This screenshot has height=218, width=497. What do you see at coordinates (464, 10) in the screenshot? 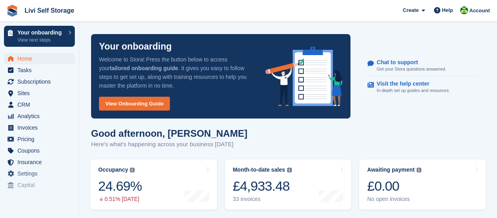
I see `img: Alex Handyside` at bounding box center [464, 10].